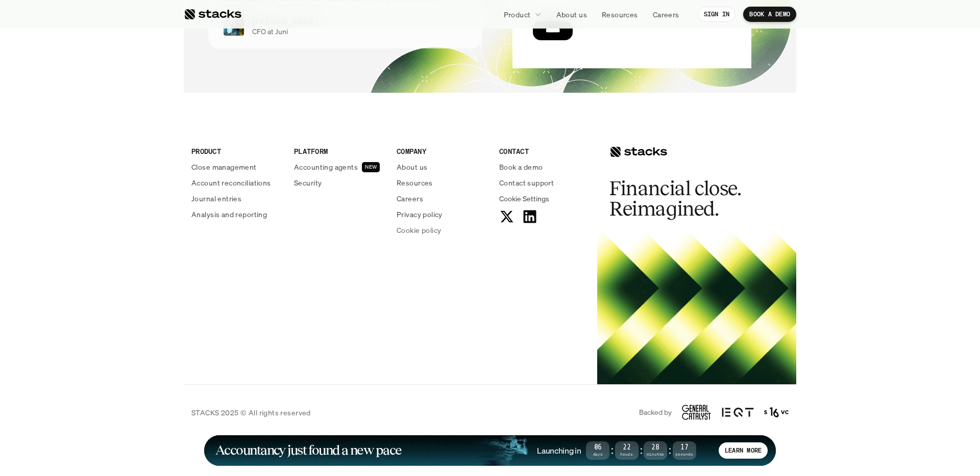  Describe the element at coordinates (229, 214) in the screenshot. I see `p: Analysis and reporting` at that location.